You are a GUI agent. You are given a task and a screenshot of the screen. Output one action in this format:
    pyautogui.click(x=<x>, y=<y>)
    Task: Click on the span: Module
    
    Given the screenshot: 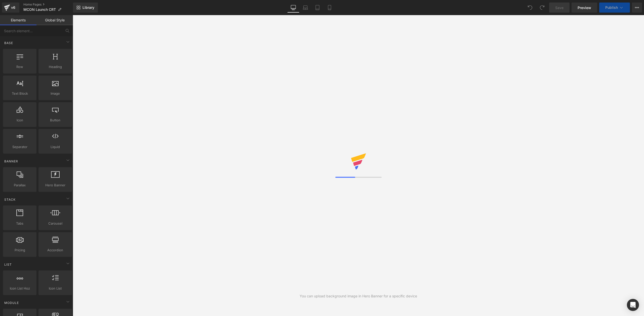 What is the action you would take?
    pyautogui.click(x=11, y=303)
    